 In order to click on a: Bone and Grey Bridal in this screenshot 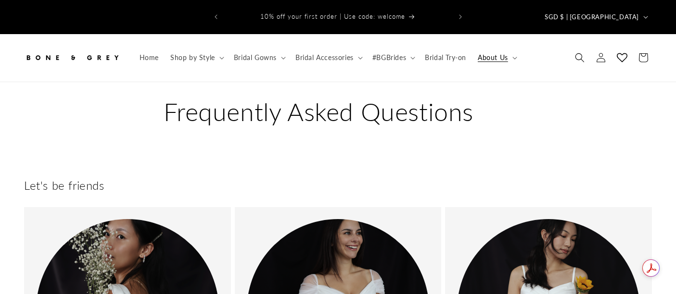, I will do `click(72, 58)`.